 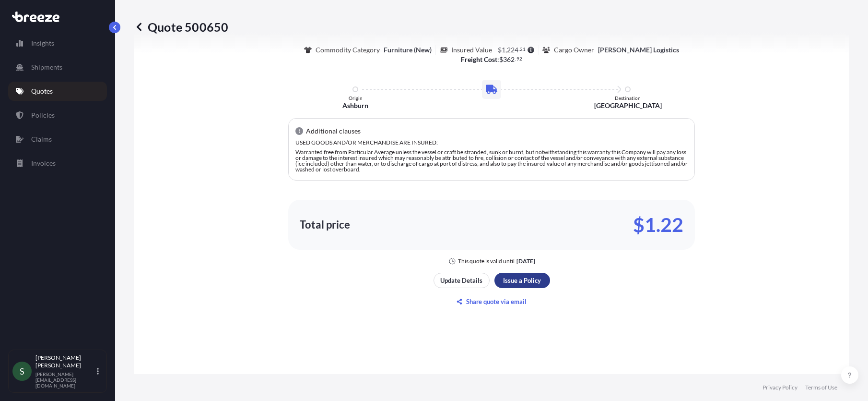 What do you see at coordinates (780, 388) in the screenshot?
I see `p: Privacy Policy` at bounding box center [780, 388].